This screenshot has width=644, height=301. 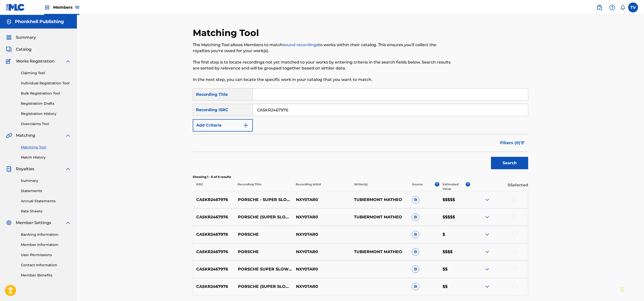 What do you see at coordinates (47, 7) in the screenshot?
I see `img: Top Rightsholders` at bounding box center [47, 7].